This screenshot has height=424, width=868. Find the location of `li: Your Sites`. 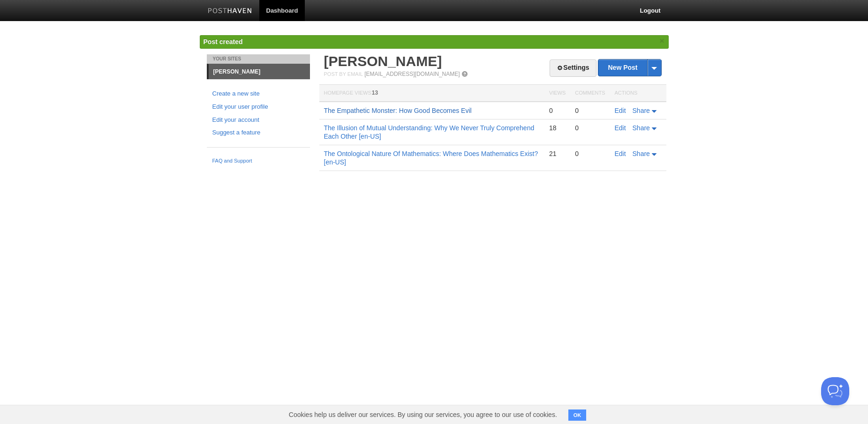

li: Your Sites is located at coordinates (258, 59).